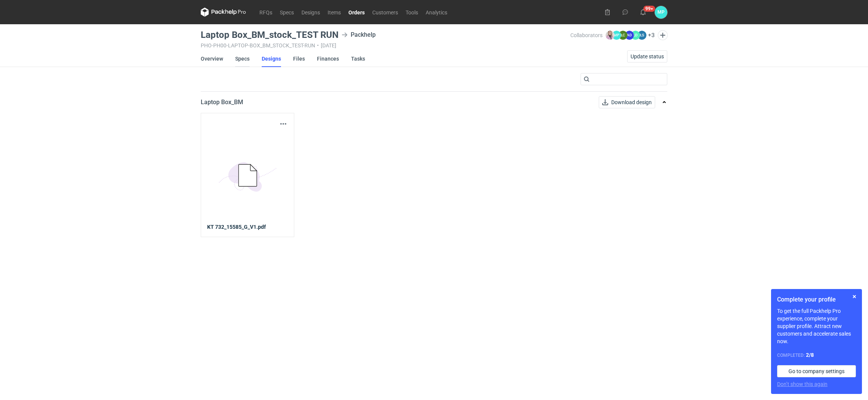 The width and height of the screenshot is (868, 400). Describe the element at coordinates (662, 35) in the screenshot. I see `button: Edit collaborators` at that location.